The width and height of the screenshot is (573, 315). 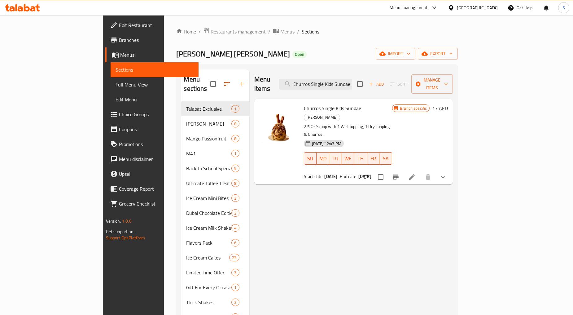 I want to click on span: Ice Cream Mini Bites, so click(x=209, y=198).